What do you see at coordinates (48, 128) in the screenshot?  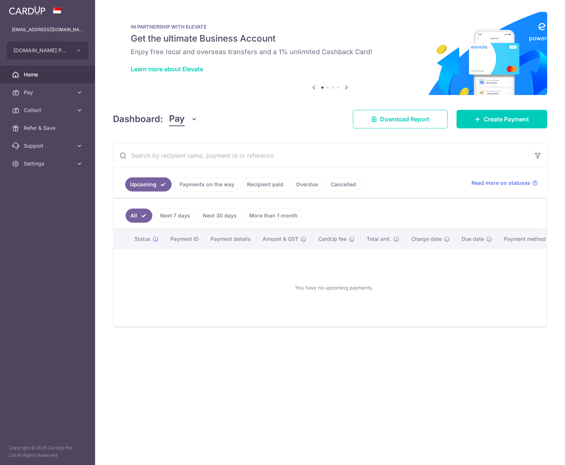 I see `span: Refer & Save` at bounding box center [48, 128].